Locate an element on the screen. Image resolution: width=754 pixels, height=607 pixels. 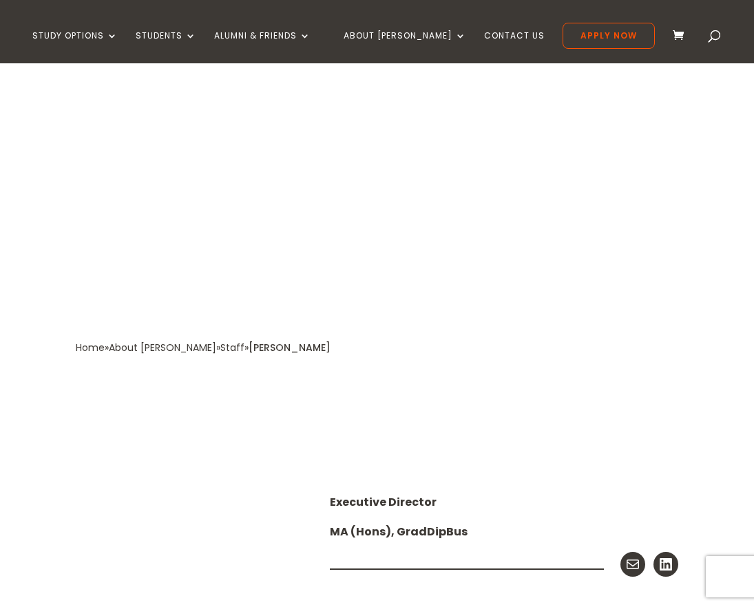
a: Apply Now is located at coordinates (609, 36).